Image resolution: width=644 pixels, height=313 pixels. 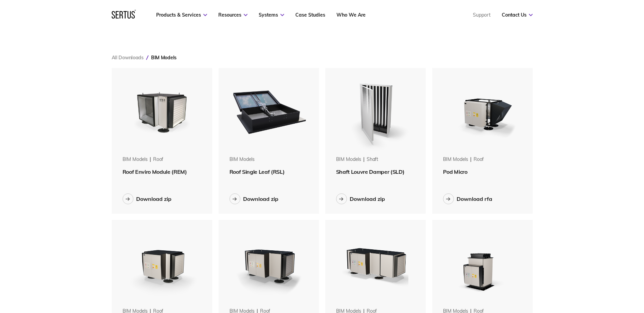 What do you see at coordinates (583, 274) in the screenshot?
I see `div: Chat Widget` at bounding box center [583, 274].